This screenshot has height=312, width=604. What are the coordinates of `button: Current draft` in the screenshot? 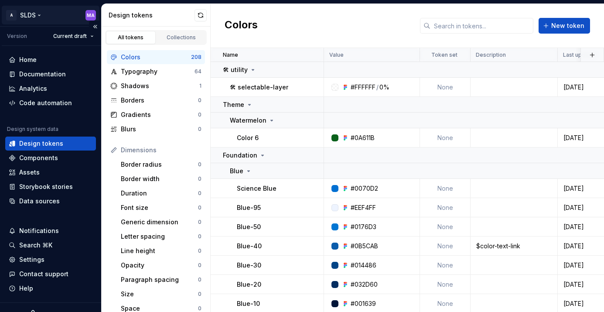 It's located at (73, 36).